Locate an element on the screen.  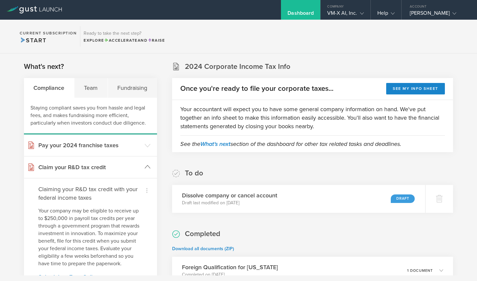
p: Your accountant will expect you to have some general company information on hand. We've put toget... is located at coordinates (313, 118).